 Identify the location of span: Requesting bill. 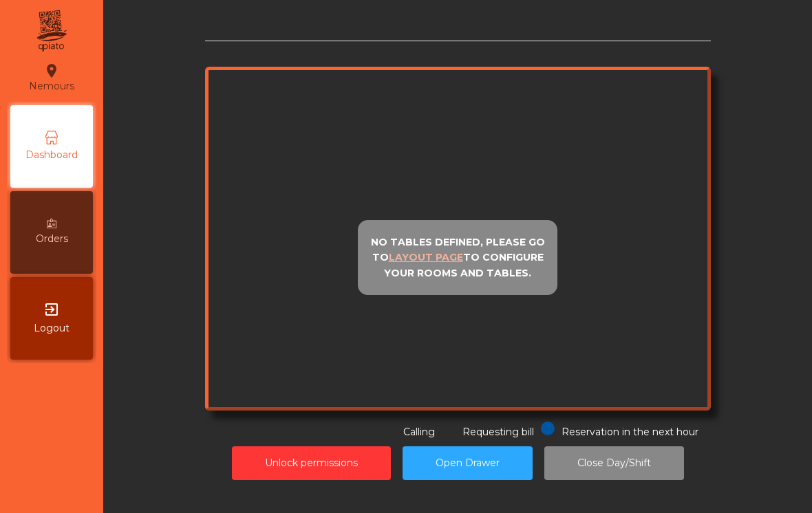
(498, 432).